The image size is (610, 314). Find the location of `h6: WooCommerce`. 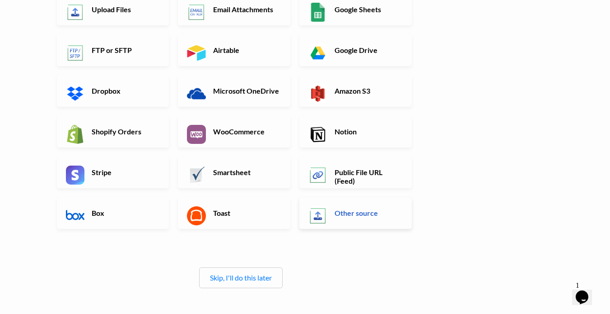

h6: WooCommerce is located at coordinates (246, 131).